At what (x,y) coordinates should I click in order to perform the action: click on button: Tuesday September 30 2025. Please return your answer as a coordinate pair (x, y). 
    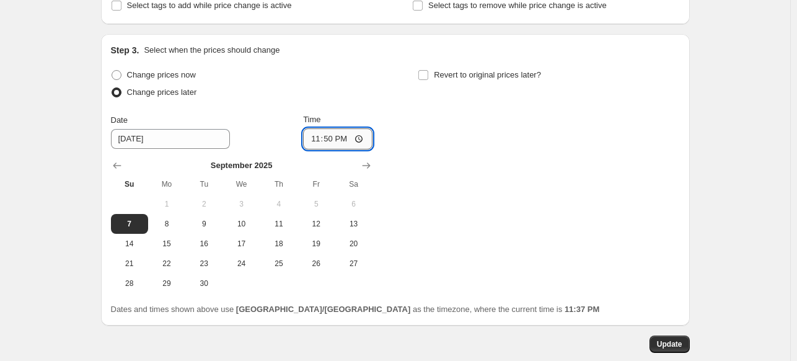
    Looking at the image, I should click on (204, 283).